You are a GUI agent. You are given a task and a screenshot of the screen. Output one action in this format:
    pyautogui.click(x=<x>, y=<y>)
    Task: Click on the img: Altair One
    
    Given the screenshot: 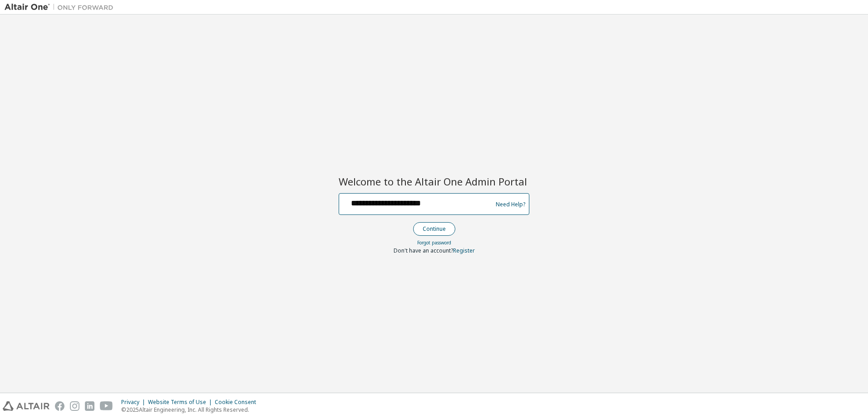 What is the action you would take?
    pyautogui.click(x=62, y=7)
    